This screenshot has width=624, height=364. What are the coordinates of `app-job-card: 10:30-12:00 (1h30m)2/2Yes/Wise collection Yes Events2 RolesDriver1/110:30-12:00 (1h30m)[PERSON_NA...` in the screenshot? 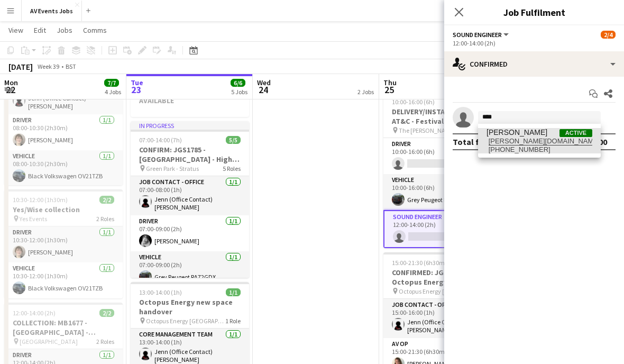 It's located at (63, 244).